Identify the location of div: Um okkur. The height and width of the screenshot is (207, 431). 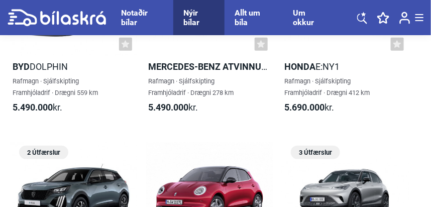
(310, 18).